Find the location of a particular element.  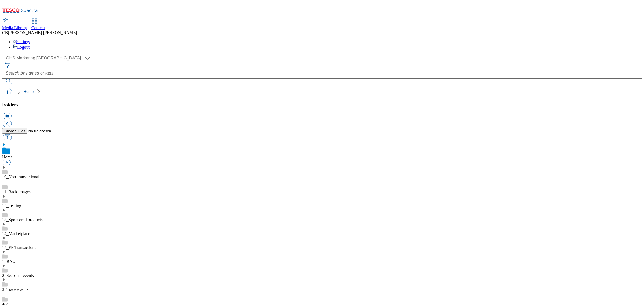

a: Content is located at coordinates (38, 25).